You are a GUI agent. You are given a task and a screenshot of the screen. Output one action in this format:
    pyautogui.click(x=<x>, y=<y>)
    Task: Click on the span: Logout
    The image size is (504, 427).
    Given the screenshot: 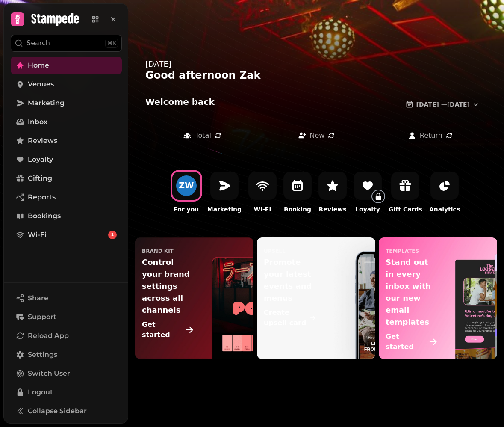 What is the action you would take?
    pyautogui.click(x=41, y=392)
    